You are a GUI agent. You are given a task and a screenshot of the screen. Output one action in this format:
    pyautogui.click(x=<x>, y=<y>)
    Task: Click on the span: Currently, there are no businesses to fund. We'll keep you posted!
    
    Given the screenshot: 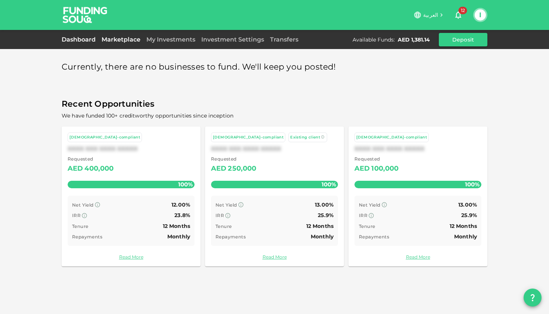 What is the action you would take?
    pyautogui.click(x=199, y=67)
    